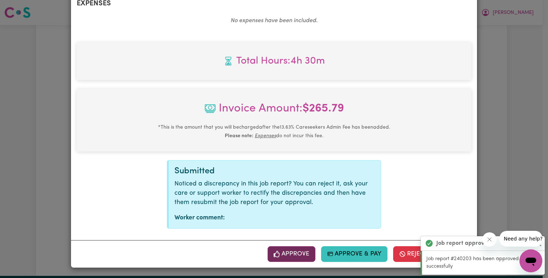 The width and height of the screenshot is (548, 278). What do you see at coordinates (274, 21) in the screenshot?
I see `em: No expenses have been included.` at bounding box center [274, 21].